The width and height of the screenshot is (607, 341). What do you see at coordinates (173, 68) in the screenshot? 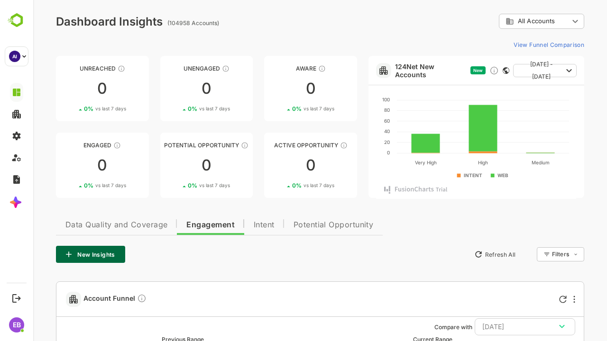
I see `div: Unengaged` at bounding box center [173, 68].